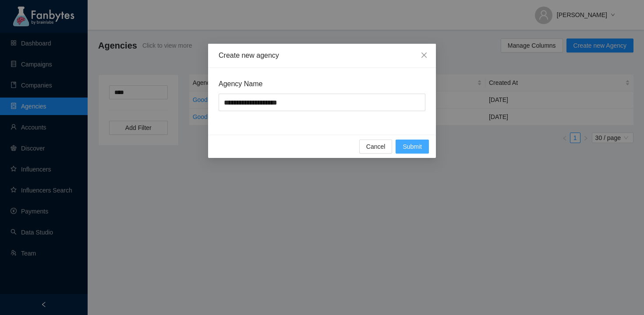  Describe the element at coordinates (376, 147) in the screenshot. I see `button: Cancel` at that location.